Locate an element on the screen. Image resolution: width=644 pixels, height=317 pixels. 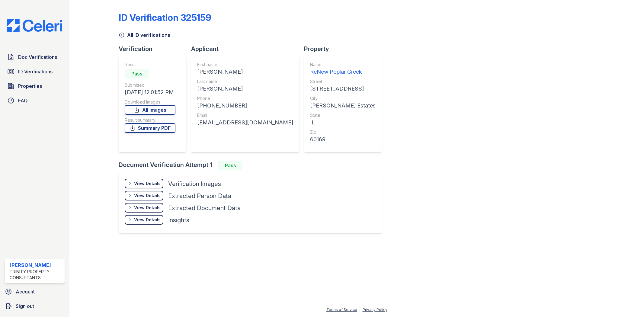
button: Sign out is located at coordinates (35, 306).